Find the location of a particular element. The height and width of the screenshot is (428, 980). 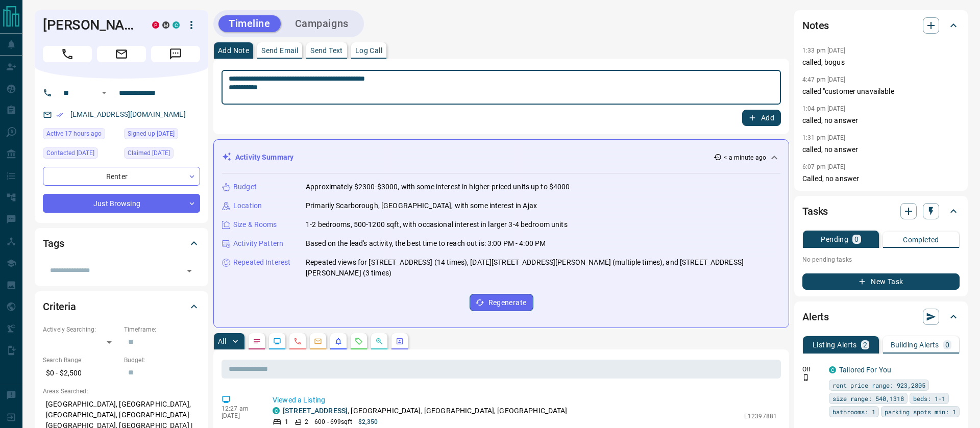

svg: Agent Actions is located at coordinates (400, 341).